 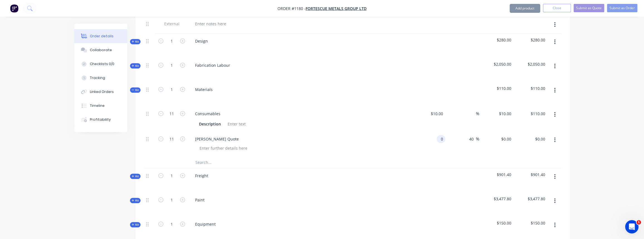 What do you see at coordinates (557, 8) in the screenshot?
I see `button: Close` at bounding box center [557, 8].